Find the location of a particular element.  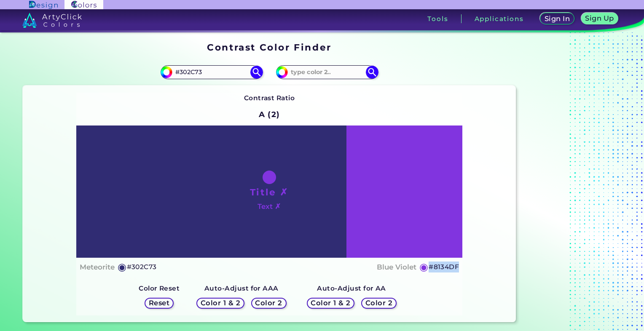

h5: #8134DF is located at coordinates (444, 267).